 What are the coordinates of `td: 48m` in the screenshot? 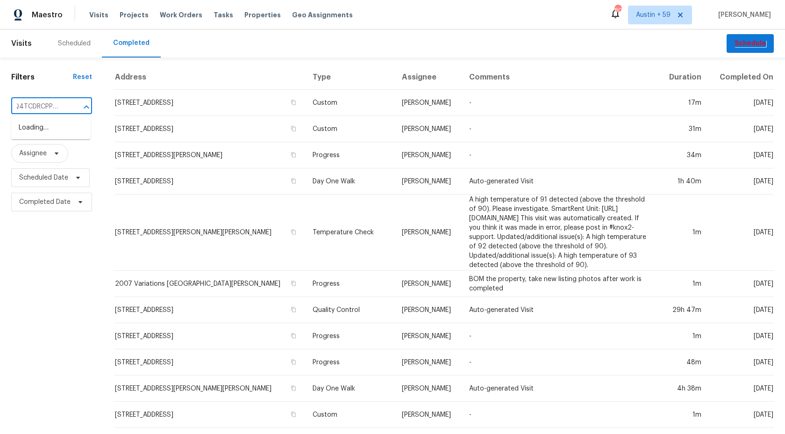 It's located at (684, 362).